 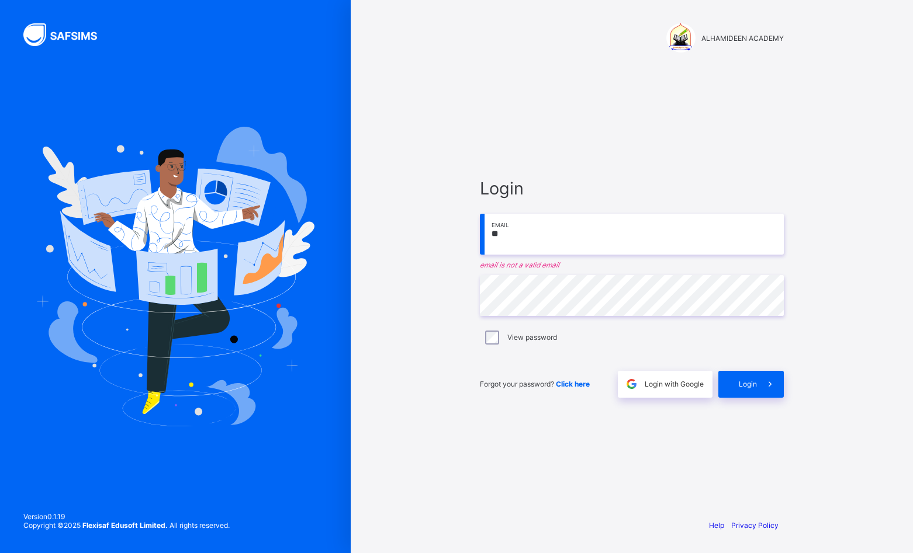 I want to click on span: Copyright © 2025 All rights reserved., so click(x=126, y=525).